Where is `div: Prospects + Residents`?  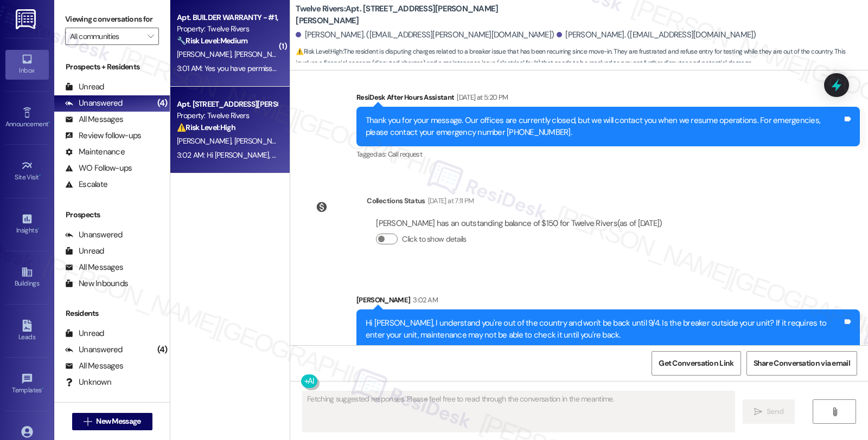 div: Prospects + Residents is located at coordinates (112, 66).